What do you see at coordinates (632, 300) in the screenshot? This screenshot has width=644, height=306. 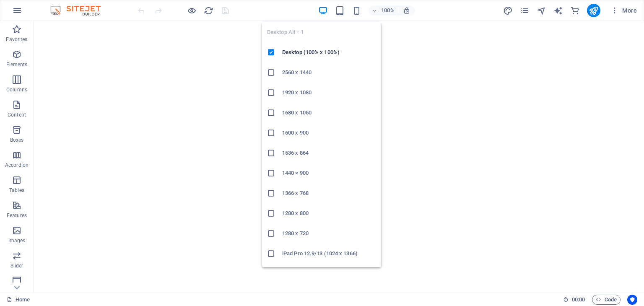 I see `button: Usercentrics` at bounding box center [632, 300].